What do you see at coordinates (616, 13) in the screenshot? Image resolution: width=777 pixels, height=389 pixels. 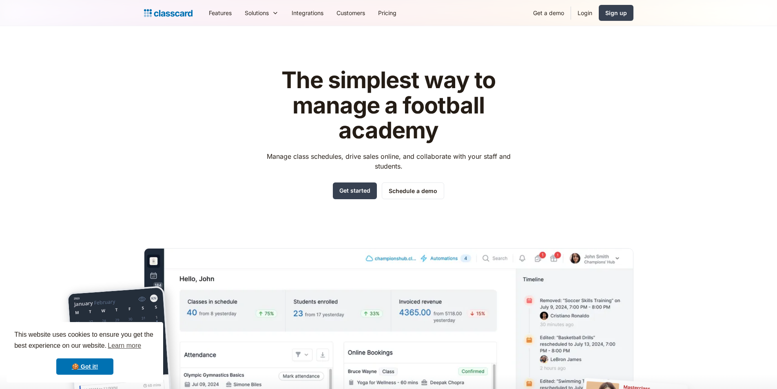 I see `div: Sign up` at bounding box center [616, 13].